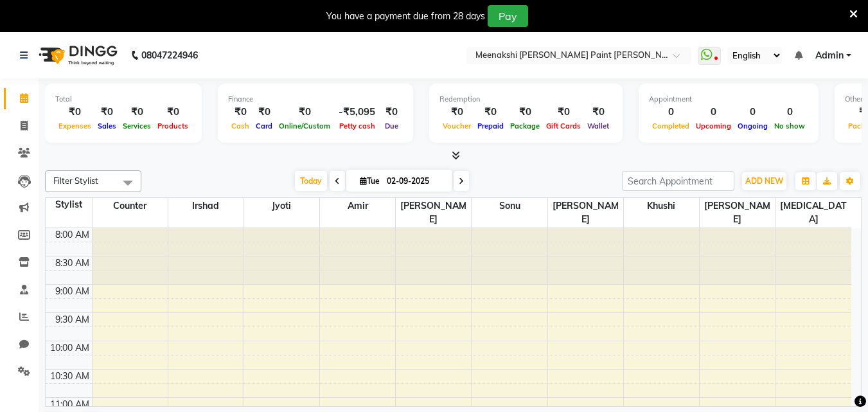 The height and width of the screenshot is (412, 868). What do you see at coordinates (391, 126) in the screenshot?
I see `span: Due` at bounding box center [391, 126].